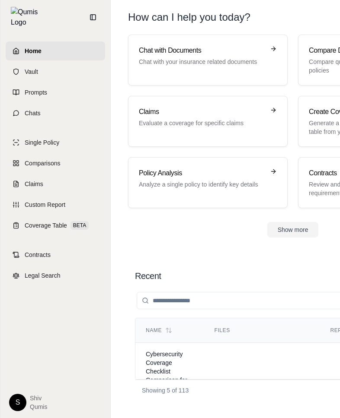 The image size is (340, 418). Describe the element at coordinates (55, 205) in the screenshot. I see `a: Custom Report` at that location.